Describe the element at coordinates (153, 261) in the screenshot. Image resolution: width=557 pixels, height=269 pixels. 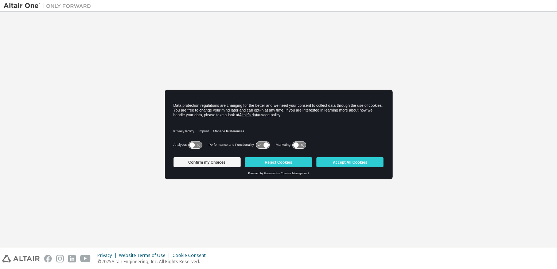
I see `p: © 2025 Altair Engineering, Inc. All Rights Reserved.` at that location.